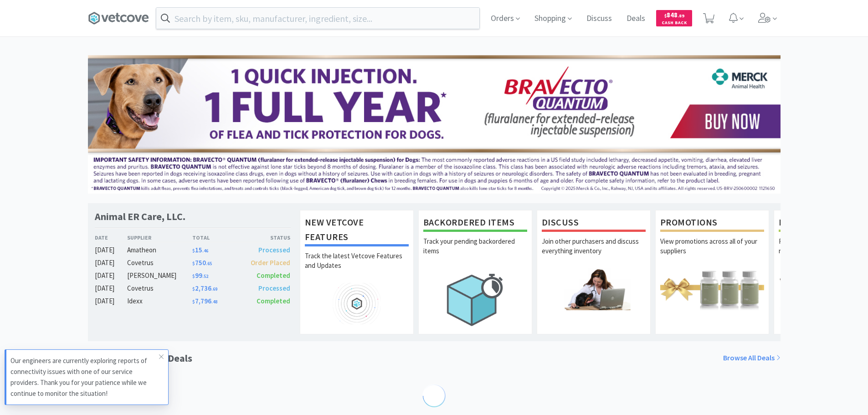 The height and width of the screenshot is (415, 868). What do you see at coordinates (85, 377) in the screenshot?
I see `p: Our engineers are currently exploring reports of connectivity issues with one of our service prov...` at bounding box center [85, 377].